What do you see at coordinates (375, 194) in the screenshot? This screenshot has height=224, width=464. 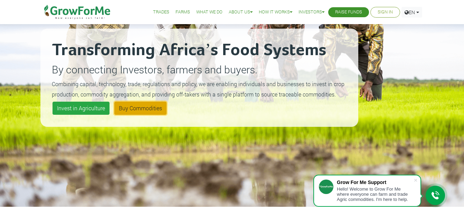 I see `div: Hello! Welcome to Grow For Me where everyone can farm and trade Agric commodities. I'm here to help.` at bounding box center [375, 194].